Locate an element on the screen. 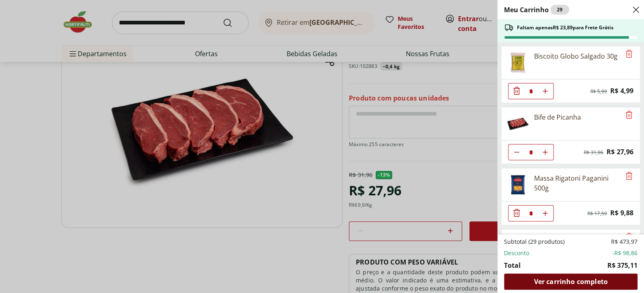 The height and width of the screenshot is (293, 644). span: Desconto is located at coordinates (517, 253).